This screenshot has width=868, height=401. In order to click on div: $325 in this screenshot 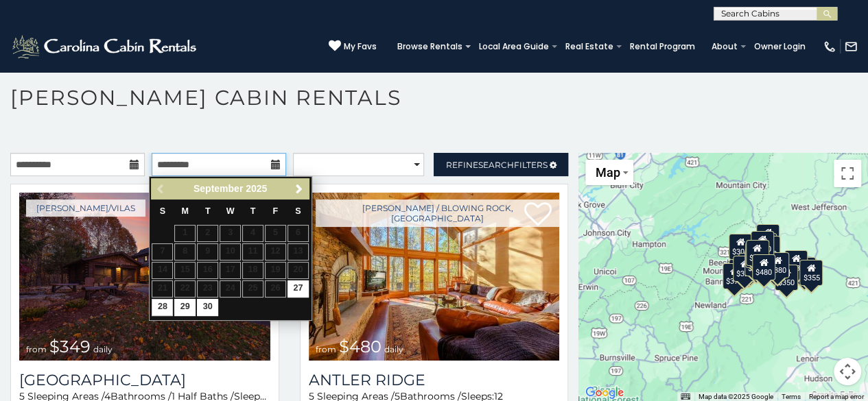, I will do `click(744, 268)`.